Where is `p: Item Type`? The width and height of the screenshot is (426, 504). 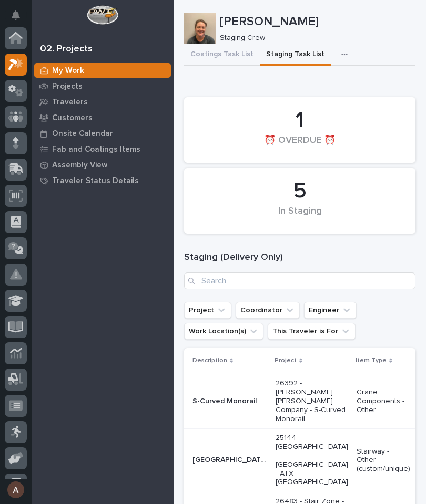 p: Item Type is located at coordinates (371, 361).